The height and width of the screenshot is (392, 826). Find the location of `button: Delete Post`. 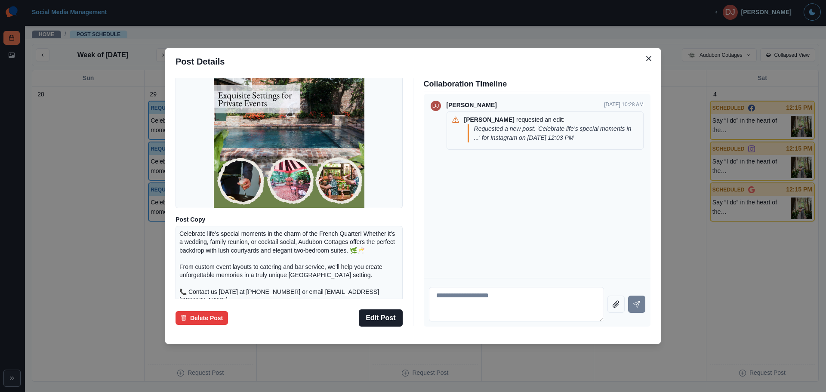

button: Delete Post is located at coordinates (202, 318).